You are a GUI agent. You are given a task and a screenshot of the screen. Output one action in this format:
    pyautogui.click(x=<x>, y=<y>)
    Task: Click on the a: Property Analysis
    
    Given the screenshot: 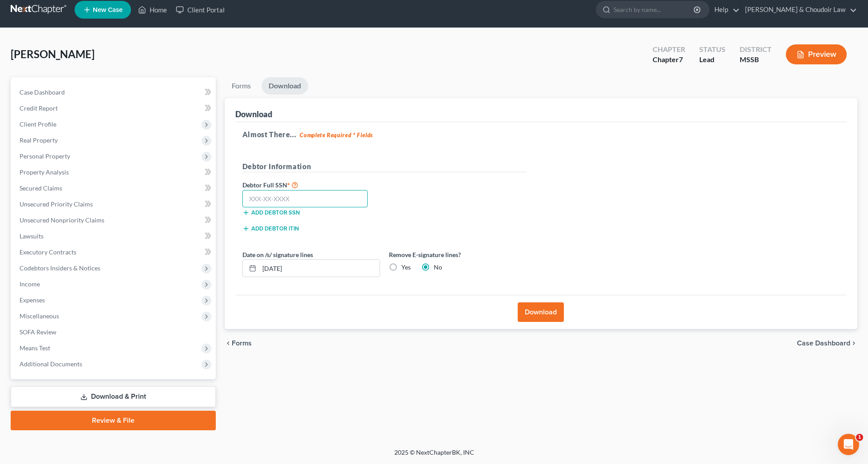 What is the action you would take?
    pyautogui.click(x=114, y=172)
    